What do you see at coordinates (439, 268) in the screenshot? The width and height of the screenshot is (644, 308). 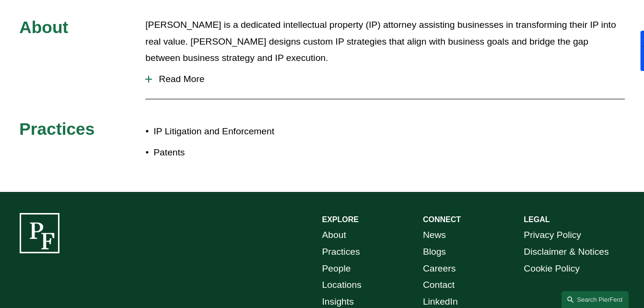 I see `a: Careers` at bounding box center [439, 268].